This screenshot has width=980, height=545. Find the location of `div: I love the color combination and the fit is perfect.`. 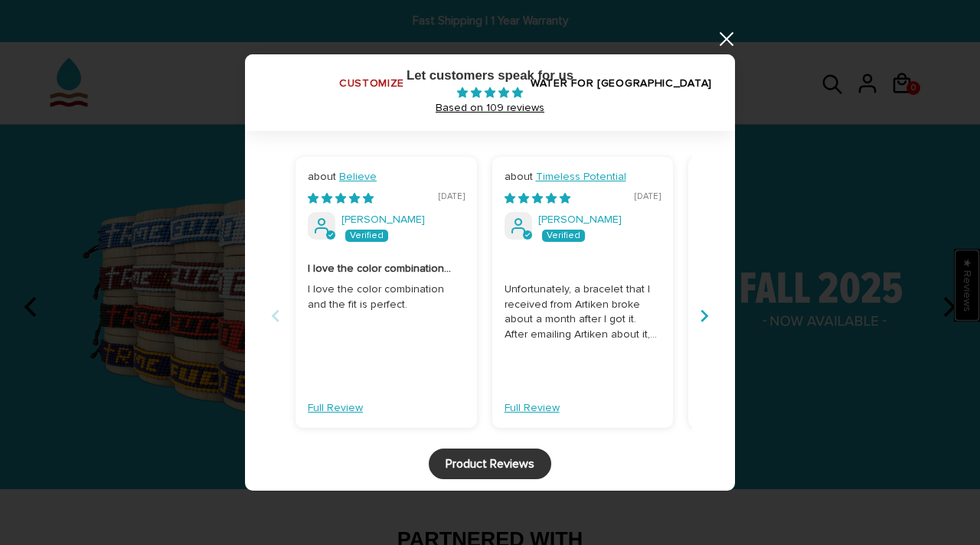

div: I love the color combination and the fit is perfect. is located at coordinates (386, 311).